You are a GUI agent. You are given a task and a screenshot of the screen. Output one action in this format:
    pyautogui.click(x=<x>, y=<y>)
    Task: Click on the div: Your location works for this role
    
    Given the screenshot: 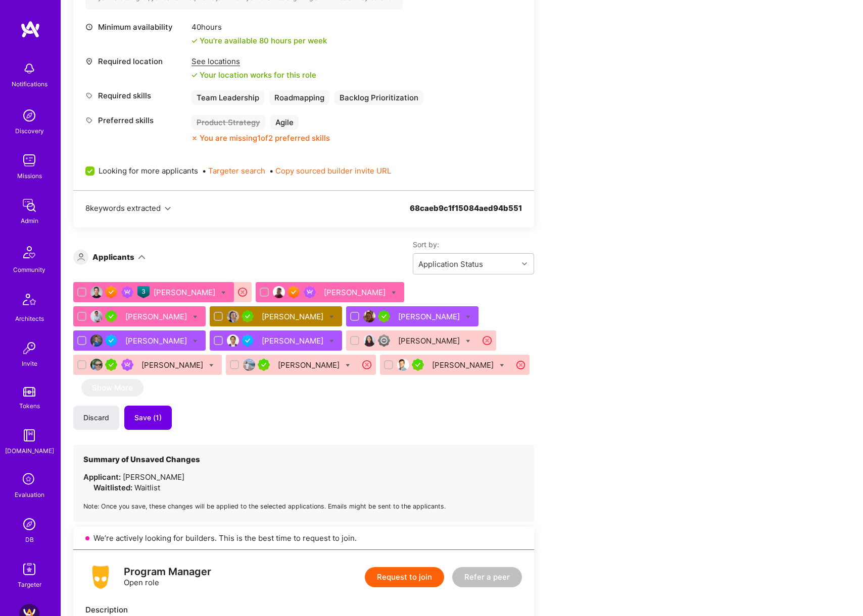 What is the action you would take?
    pyautogui.click(x=253, y=75)
    